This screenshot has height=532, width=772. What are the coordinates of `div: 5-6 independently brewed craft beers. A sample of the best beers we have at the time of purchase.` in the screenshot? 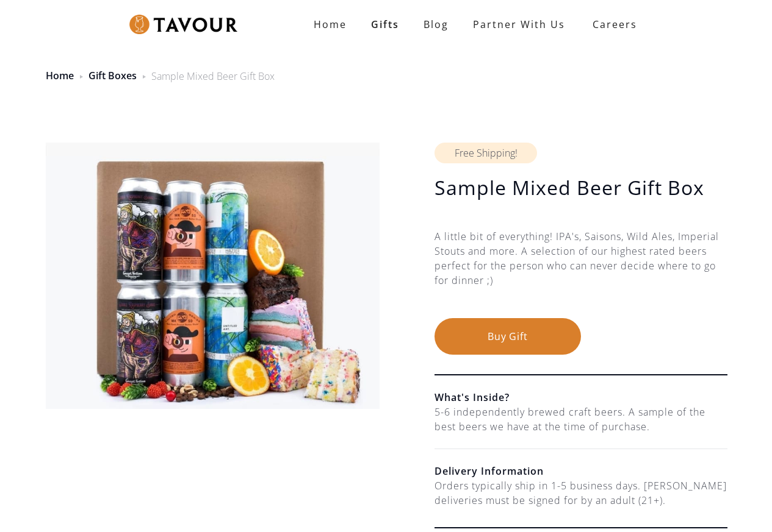 It's located at (581, 420).